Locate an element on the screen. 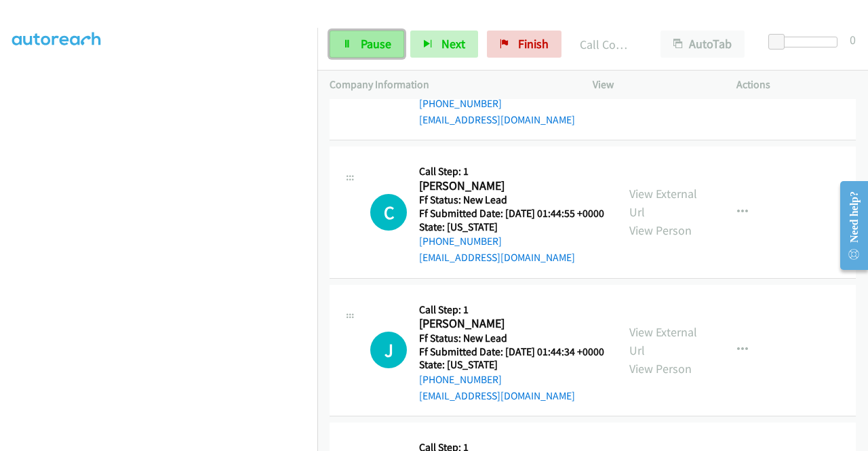 The width and height of the screenshot is (868, 451). p: View is located at coordinates (652, 85).